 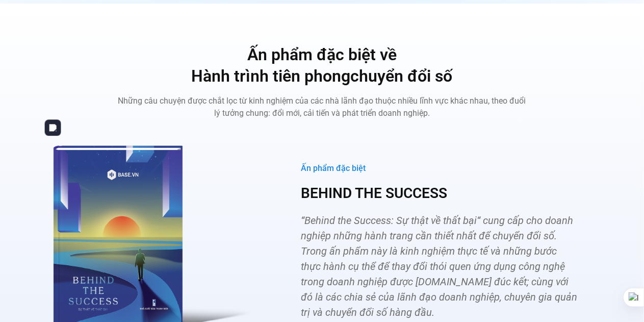 I want to click on div: Ấn phẩm đặc biệt, so click(x=439, y=168).